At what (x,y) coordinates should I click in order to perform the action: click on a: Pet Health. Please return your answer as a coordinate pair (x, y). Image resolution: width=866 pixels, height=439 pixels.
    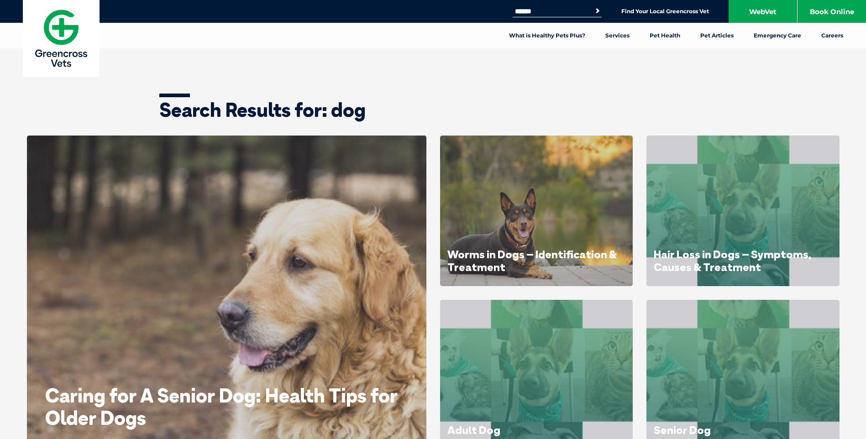
    Looking at the image, I should click on (664, 36).